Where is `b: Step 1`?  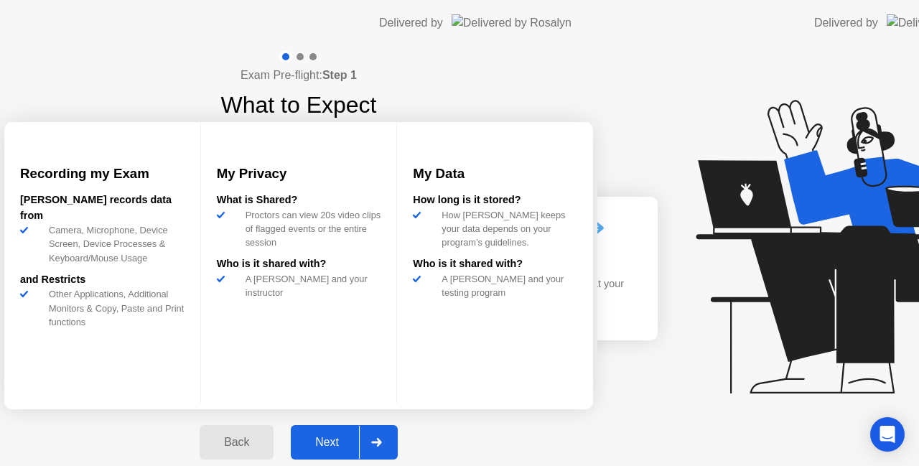
b: Step 1 is located at coordinates (339, 75).